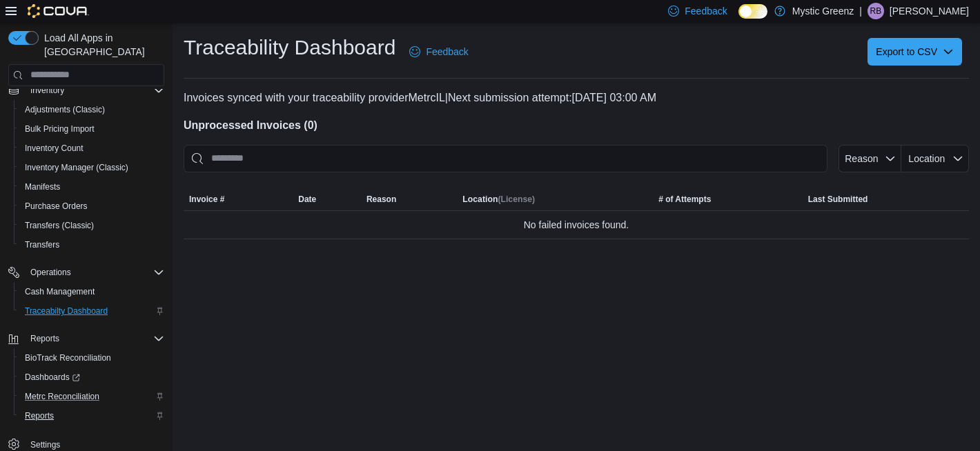 This screenshot has height=451, width=980. Describe the element at coordinates (59, 226) in the screenshot. I see `a: Transfers (Classic)` at that location.